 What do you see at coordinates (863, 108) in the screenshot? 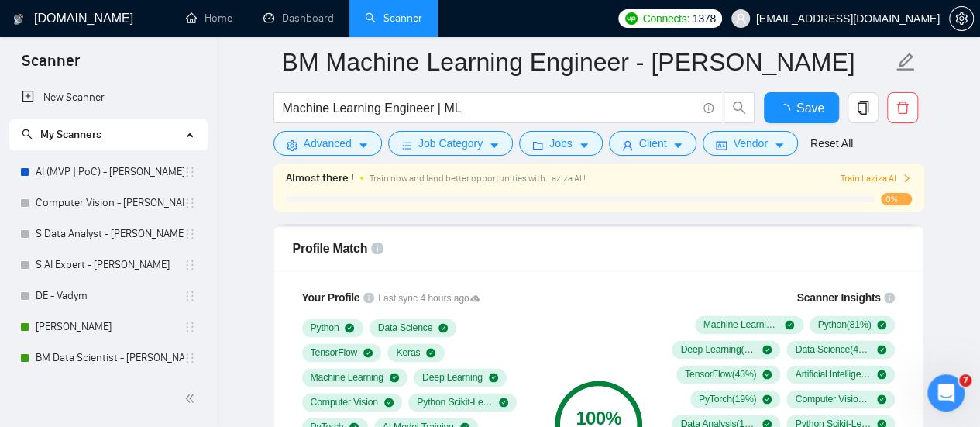
I see `span: copy` at bounding box center [863, 108].